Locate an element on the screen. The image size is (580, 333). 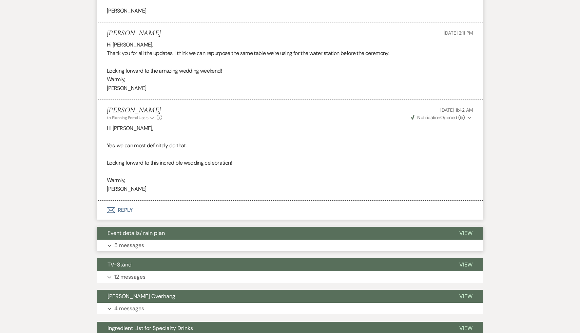
p: 5 messages is located at coordinates (129, 245).